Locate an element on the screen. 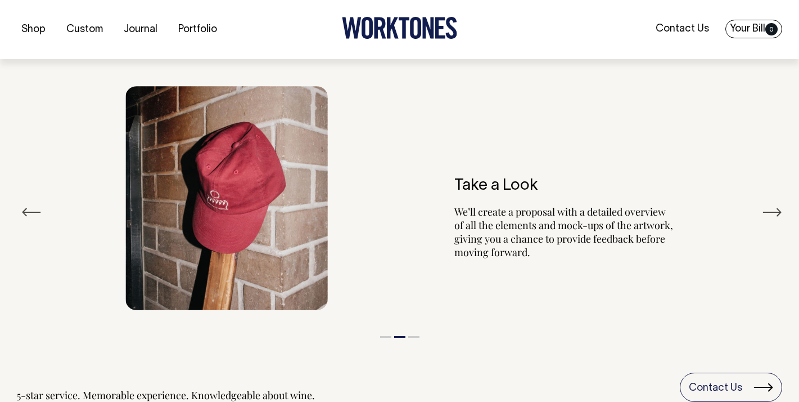 The width and height of the screenshot is (799, 402). img: Process is located at coordinates (227, 198).